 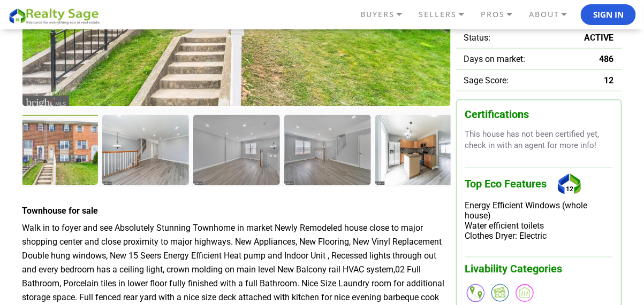 What do you see at coordinates (554, 14) in the screenshot?
I see `a: ABOUT` at bounding box center [554, 14].